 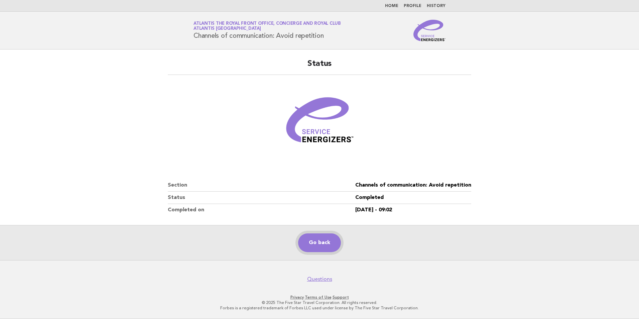 I want to click on p: © 2025 The Five Star Travel Corporation. All rights reserved., so click(x=319, y=302).